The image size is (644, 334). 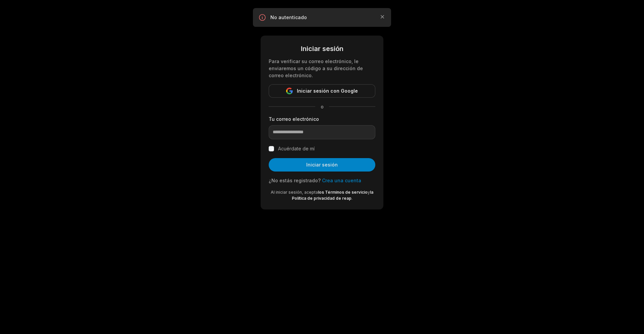 What do you see at coordinates (333, 195) in the screenshot?
I see `font: la Política de privacidad de reap` at bounding box center [333, 195].